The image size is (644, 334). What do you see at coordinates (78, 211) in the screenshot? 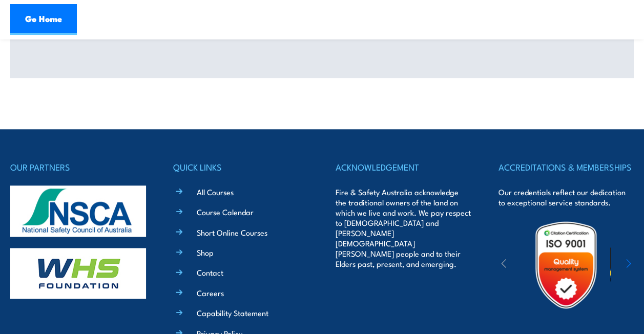
I see `img: nsca-logo-footer` at bounding box center [78, 211].